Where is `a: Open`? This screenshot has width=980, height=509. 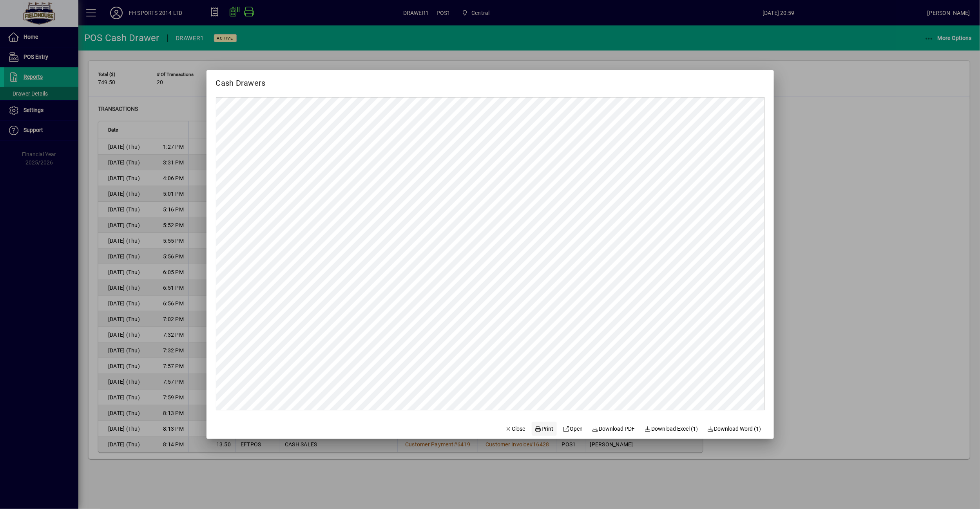 a: Open is located at coordinates (573, 429).